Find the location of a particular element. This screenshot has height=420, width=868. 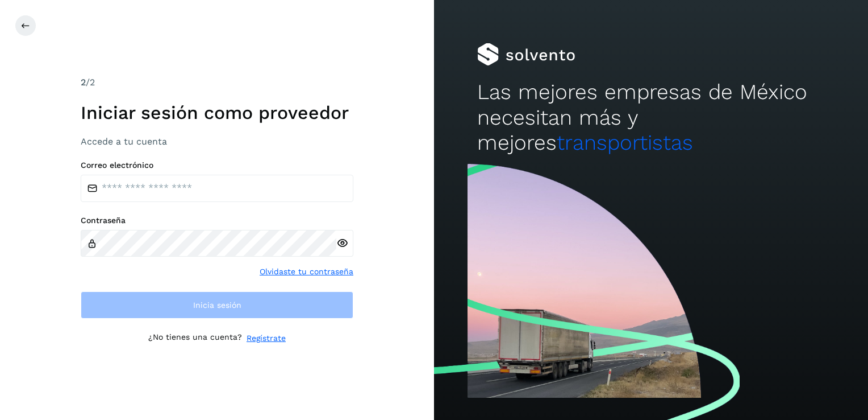

h2: Las mejores empresas de México necesitan más y mejores is located at coordinates (651, 117).